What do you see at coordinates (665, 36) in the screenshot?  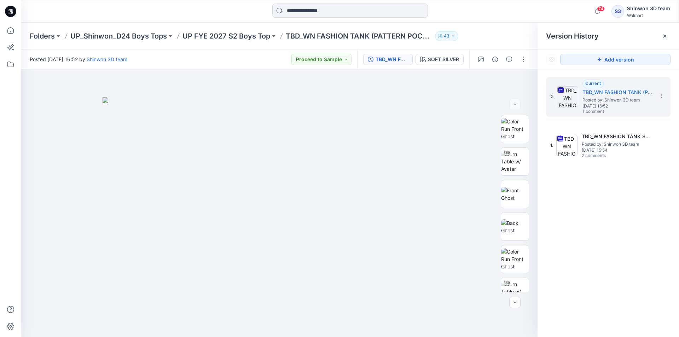 I see `button: Close` at bounding box center [665, 36].